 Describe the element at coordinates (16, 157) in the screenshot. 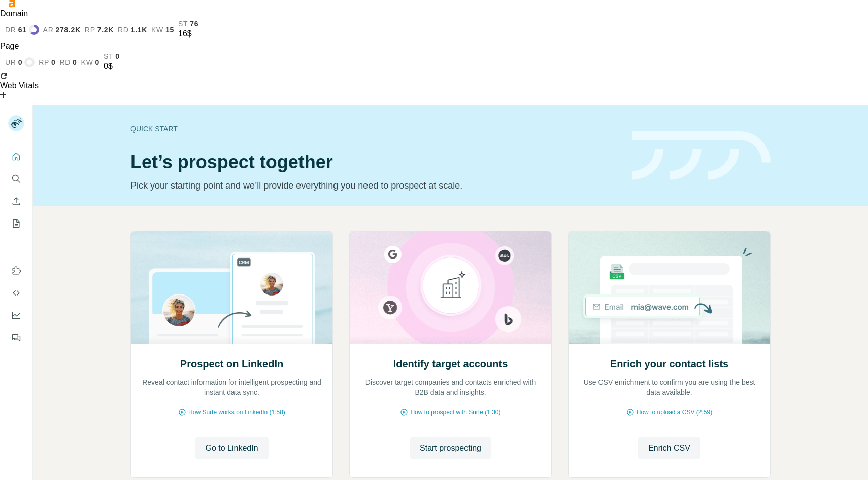

I see `button: Quick start` at that location.